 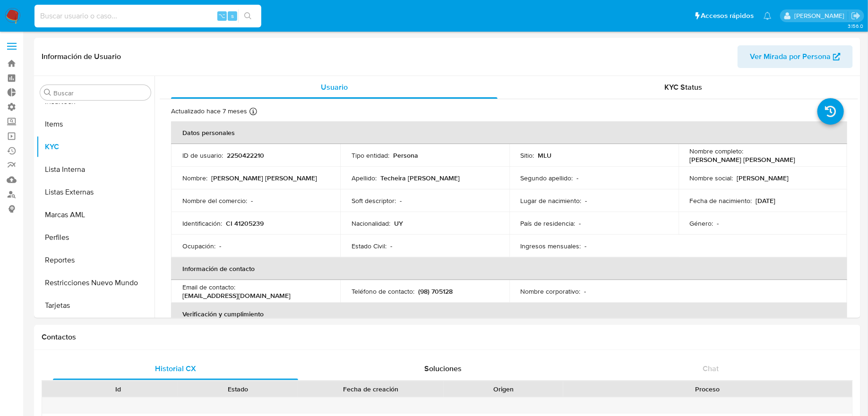 I want to click on p: Apellido :, so click(x=364, y=178).